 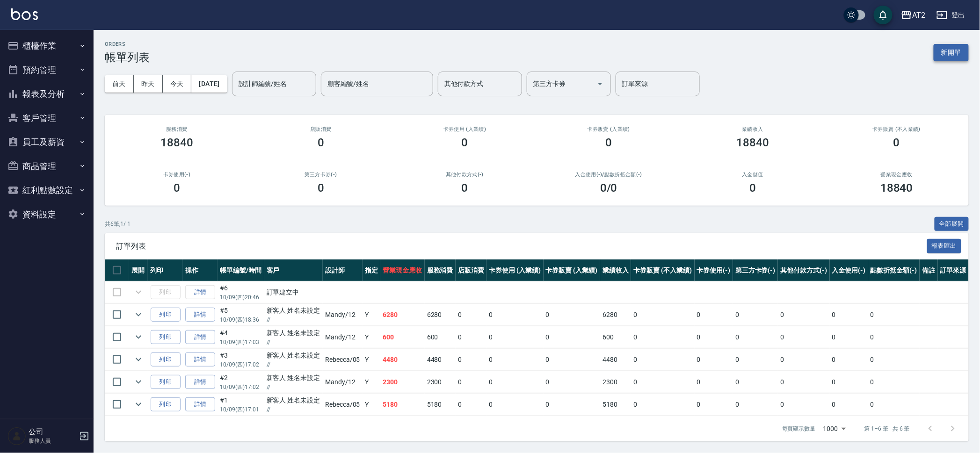 I want to click on button: 今天, so click(x=178, y=84).